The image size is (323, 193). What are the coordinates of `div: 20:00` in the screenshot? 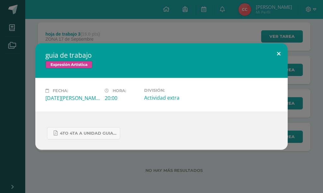 It's located at (122, 98).